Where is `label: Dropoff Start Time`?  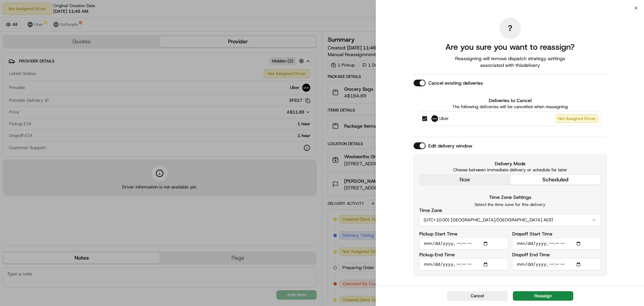
label: Dropoff Start Time is located at coordinates (532, 233).